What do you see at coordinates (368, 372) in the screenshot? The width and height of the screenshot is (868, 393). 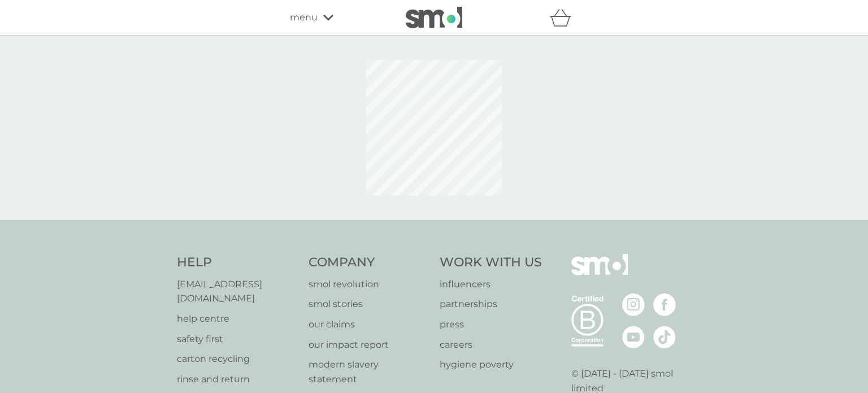 I see `p: modern slavery statement` at bounding box center [368, 372].